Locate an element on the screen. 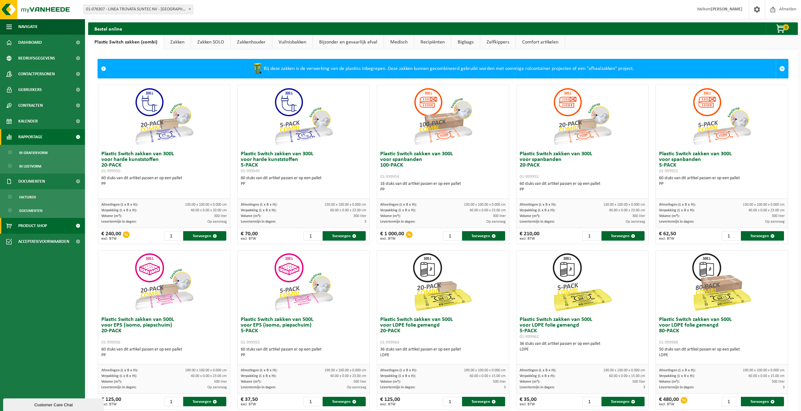 This screenshot has width=801, height=411. h3: Plastic Switch zakken van 500L voor LDPE folie gemengd 20-PACK is located at coordinates (443, 331).